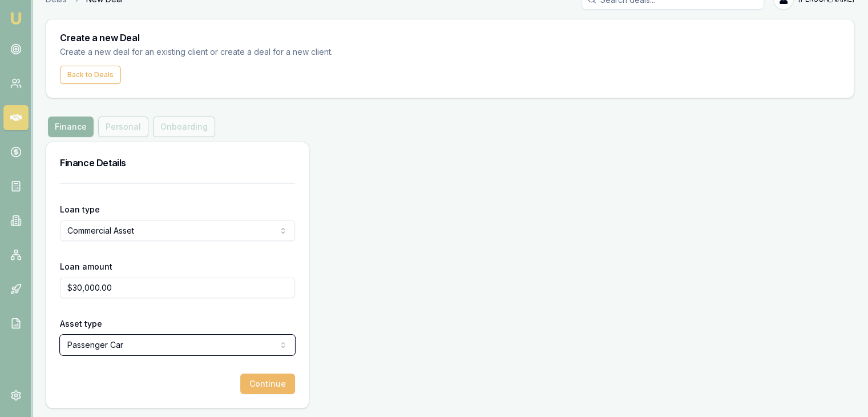 The height and width of the screenshot is (417, 868). Describe the element at coordinates (268, 384) in the screenshot. I see `button: Continue` at that location.